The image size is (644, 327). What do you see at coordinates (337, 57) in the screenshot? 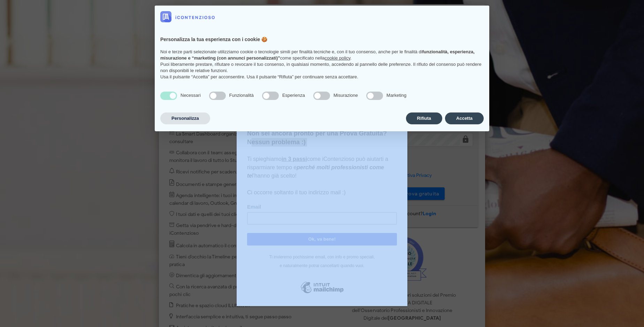
I see `a: cookie policy - il link si apre in una nuova scheda` at bounding box center [337, 57].